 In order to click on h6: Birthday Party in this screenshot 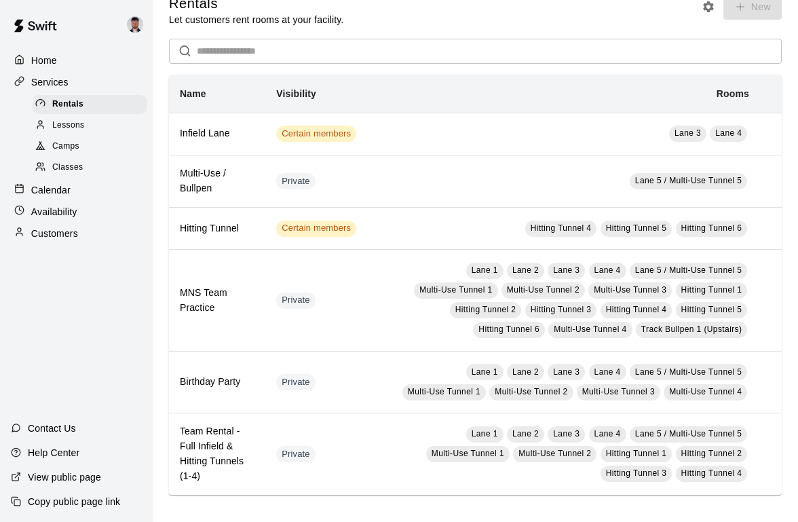, I will do `click(217, 382)`.